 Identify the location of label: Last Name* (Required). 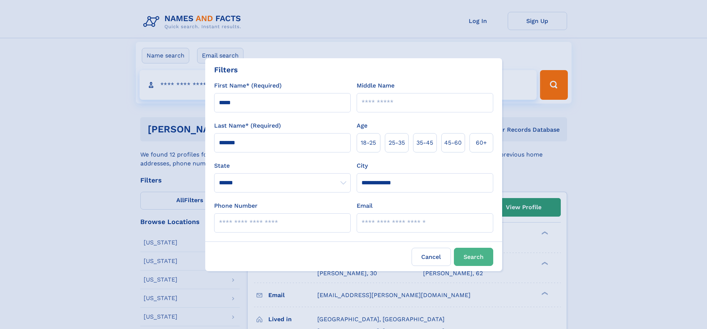
(248, 126).